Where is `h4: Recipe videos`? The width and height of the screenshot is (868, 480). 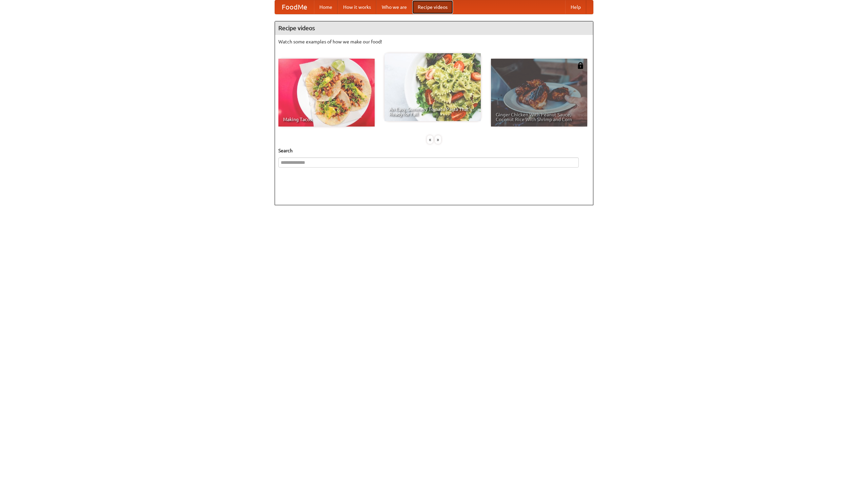
h4: Recipe videos is located at coordinates (434, 28).